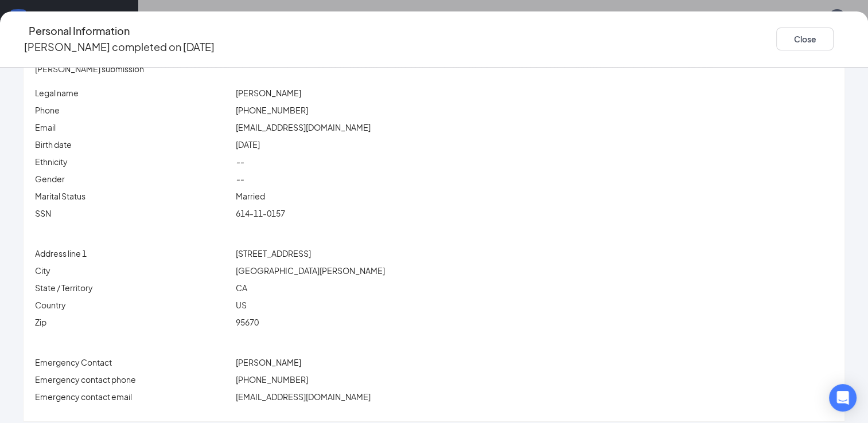 The height and width of the screenshot is (423, 868). I want to click on p: Gender, so click(133, 179).